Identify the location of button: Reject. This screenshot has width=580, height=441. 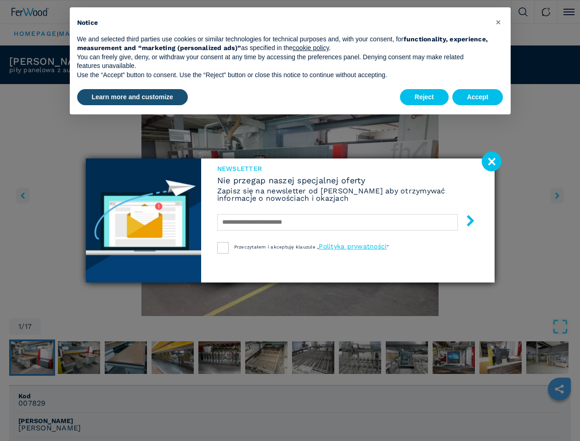
(425, 97).